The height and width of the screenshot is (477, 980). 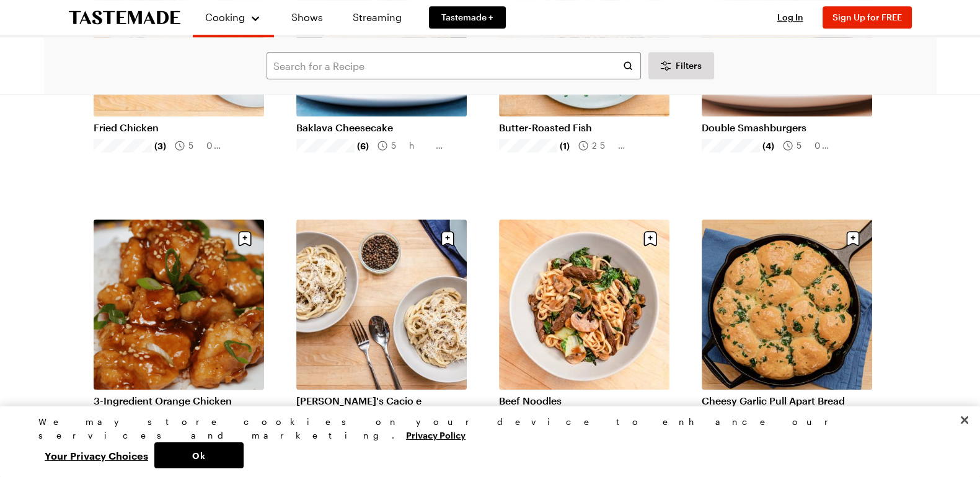 What do you see at coordinates (467, 18) in the screenshot?
I see `a: Tastemade +` at bounding box center [467, 18].